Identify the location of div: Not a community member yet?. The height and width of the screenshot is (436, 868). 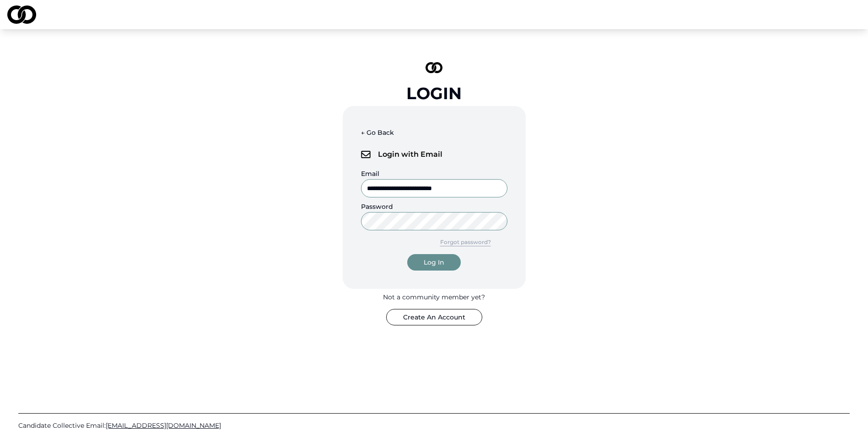
(433, 297).